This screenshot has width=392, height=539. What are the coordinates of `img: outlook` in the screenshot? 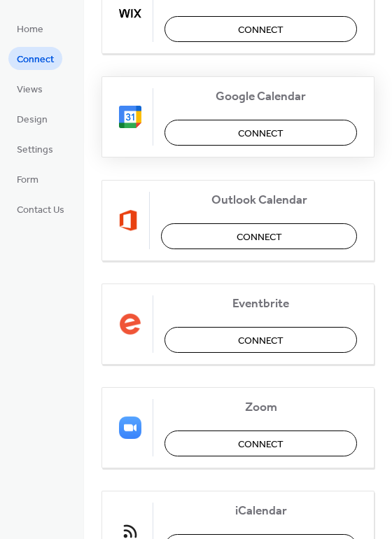 It's located at (128, 221).